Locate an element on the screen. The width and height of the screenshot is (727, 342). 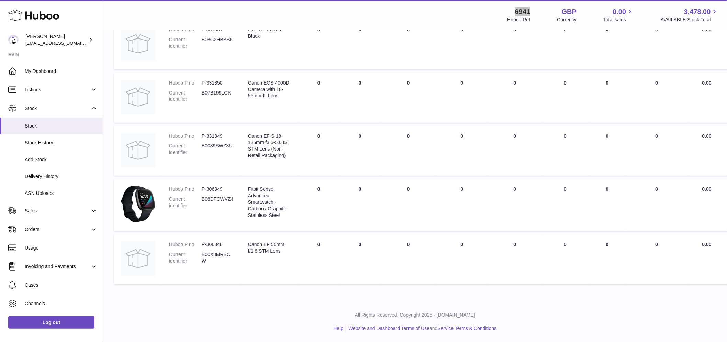
a: 0.00 Total sales is located at coordinates (619, 15).